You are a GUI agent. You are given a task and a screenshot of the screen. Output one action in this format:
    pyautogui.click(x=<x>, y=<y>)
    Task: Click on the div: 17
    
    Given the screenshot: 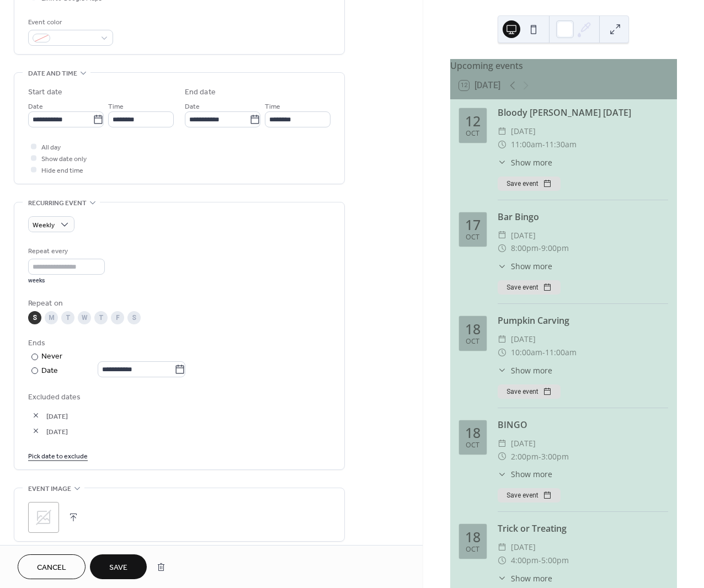 What is the action you would take?
    pyautogui.click(x=473, y=225)
    